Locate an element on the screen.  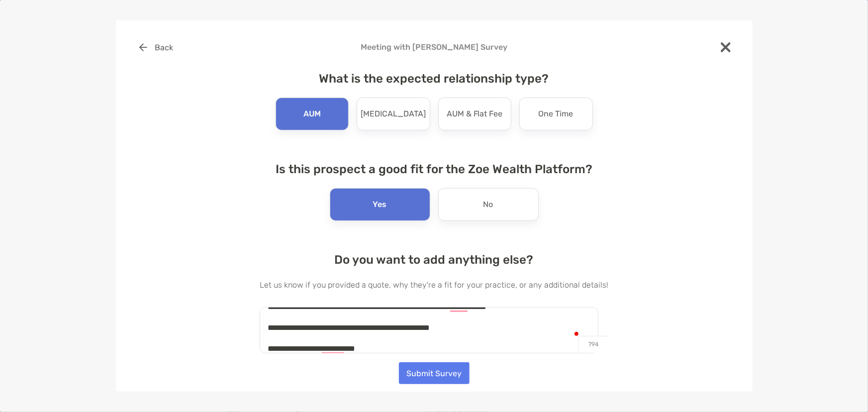
p: AUM & Flat Fee is located at coordinates (475, 114).